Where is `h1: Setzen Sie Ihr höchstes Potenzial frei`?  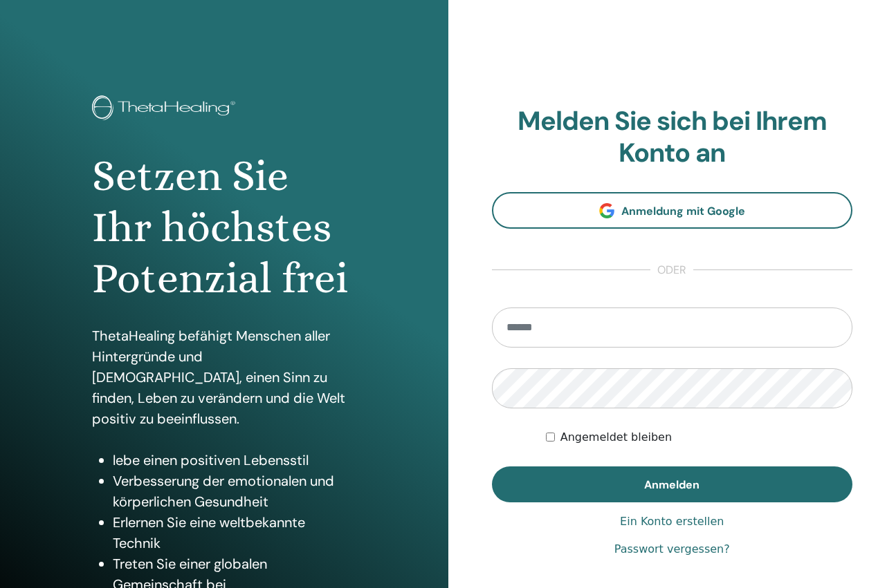 h1: Setzen Sie Ihr höchstes Potenzial frei is located at coordinates (224, 228).